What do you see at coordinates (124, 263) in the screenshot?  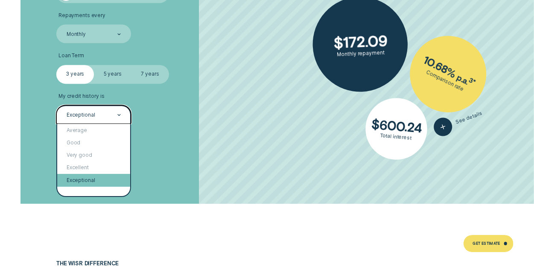 I see `h4: The Wisr Difference` at bounding box center [124, 263].